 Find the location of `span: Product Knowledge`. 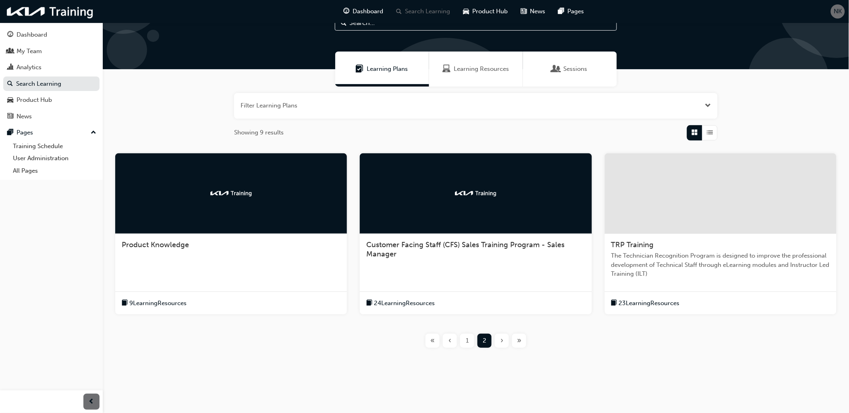

span: Product Knowledge is located at coordinates (155, 245).